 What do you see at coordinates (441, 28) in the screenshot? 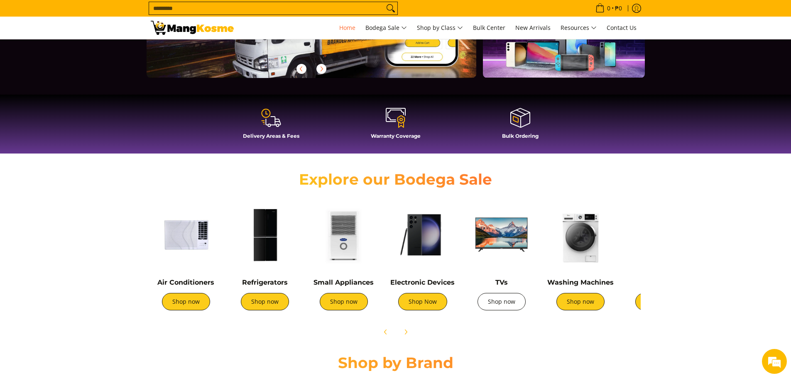
I see `nav: Main Menu` at bounding box center [441, 28].